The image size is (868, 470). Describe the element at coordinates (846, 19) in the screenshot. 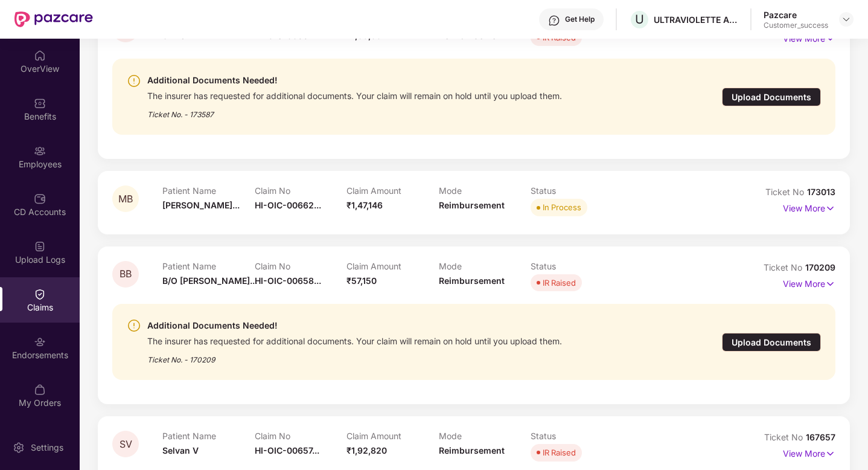

I see `img: svg+xml;base64,PHN2ZyBpZD0iRHJvcGRvd24tMzJ4MzIiIHhtbG5zPSJodHRwOi8vd3d3LnczLm9yZy8yMDAwL3N2ZyIgd2...` at that location.